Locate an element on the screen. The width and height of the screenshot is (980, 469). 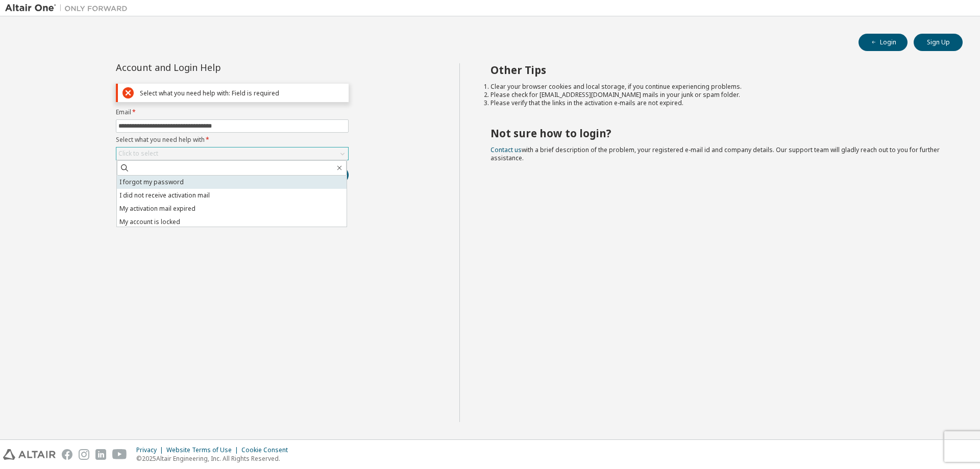
a: Contact us is located at coordinates (506, 150).